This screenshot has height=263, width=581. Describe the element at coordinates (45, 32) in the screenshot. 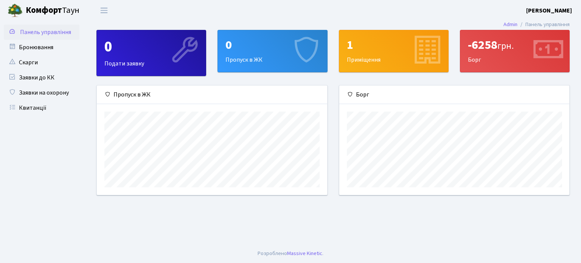

I see `span: Панель управління` at that location.